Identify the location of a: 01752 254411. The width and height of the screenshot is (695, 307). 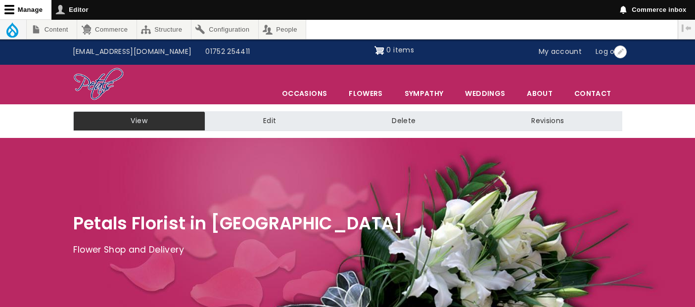
(228, 52).